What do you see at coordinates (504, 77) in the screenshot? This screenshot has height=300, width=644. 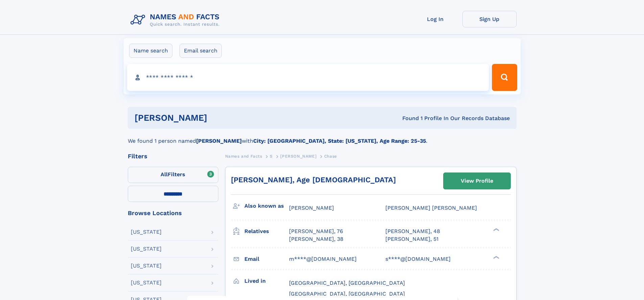 I see `button: Search Button` at bounding box center [504, 77].